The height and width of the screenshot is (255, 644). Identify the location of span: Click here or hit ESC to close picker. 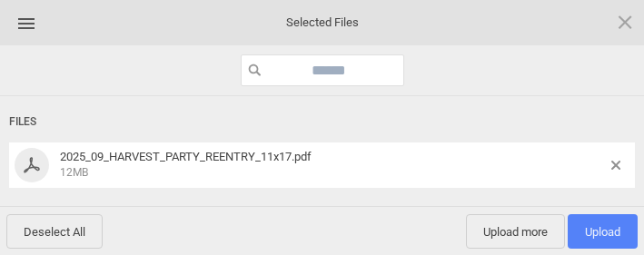
(624, 22).